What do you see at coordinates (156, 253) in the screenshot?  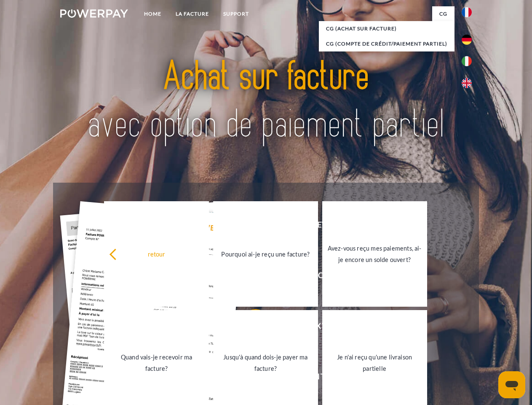 I see `div: retour` at bounding box center [156, 253].